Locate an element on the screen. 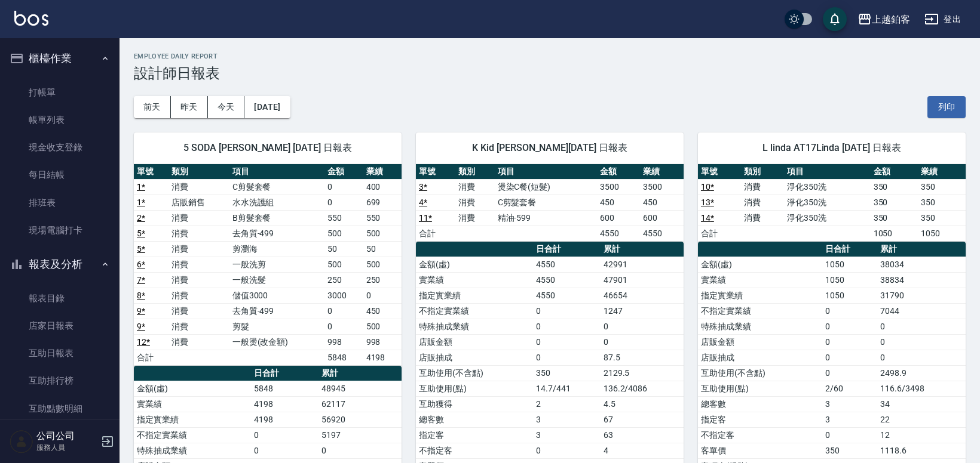  td: 3500 is located at coordinates (661, 187).